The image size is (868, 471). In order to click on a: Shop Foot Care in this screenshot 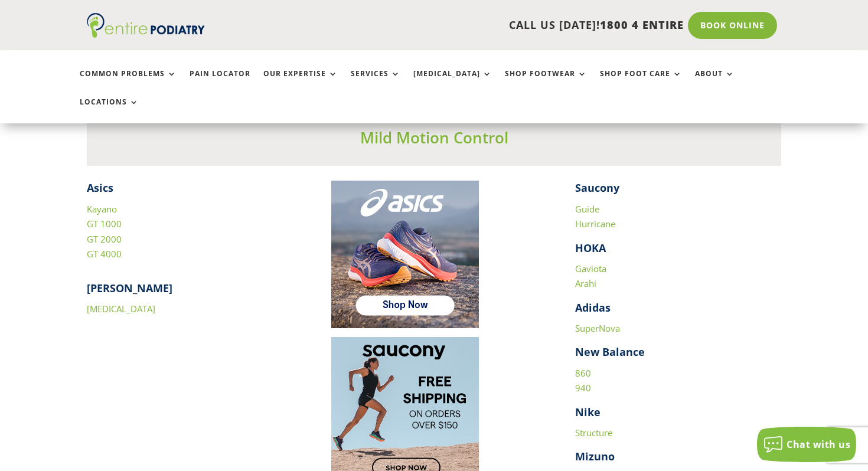, I will do `click(641, 82)`.